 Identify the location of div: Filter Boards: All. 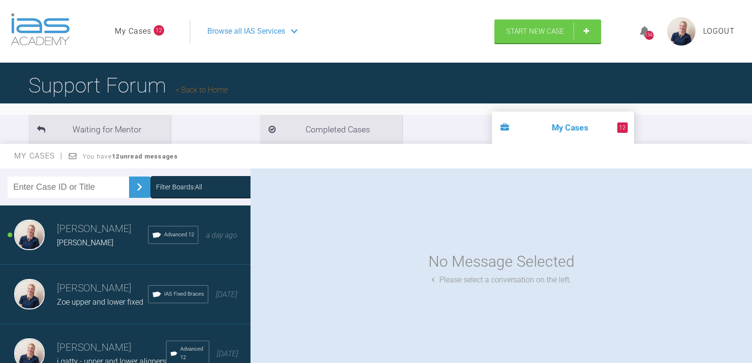
(179, 187).